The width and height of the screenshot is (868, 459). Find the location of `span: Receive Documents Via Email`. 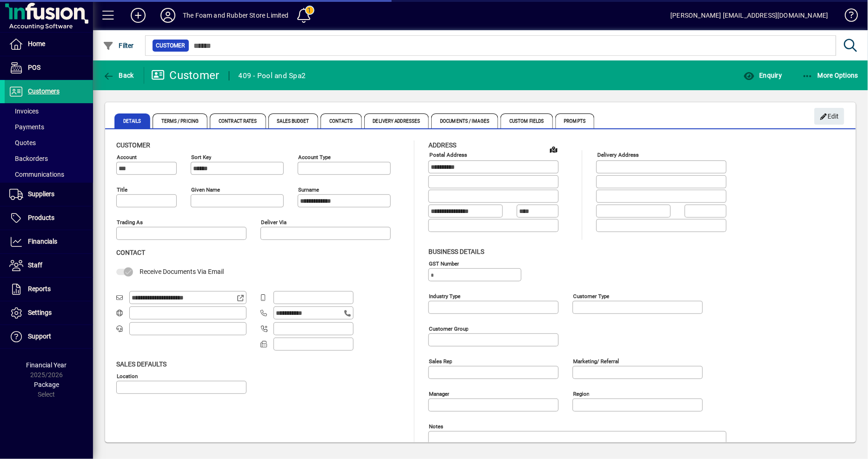

span: Receive Documents Via Email is located at coordinates (181, 271).